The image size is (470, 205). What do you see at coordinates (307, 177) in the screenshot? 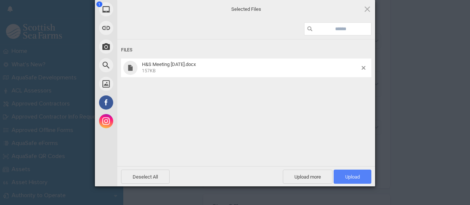
I see `span: Upload more` at bounding box center [307, 177].